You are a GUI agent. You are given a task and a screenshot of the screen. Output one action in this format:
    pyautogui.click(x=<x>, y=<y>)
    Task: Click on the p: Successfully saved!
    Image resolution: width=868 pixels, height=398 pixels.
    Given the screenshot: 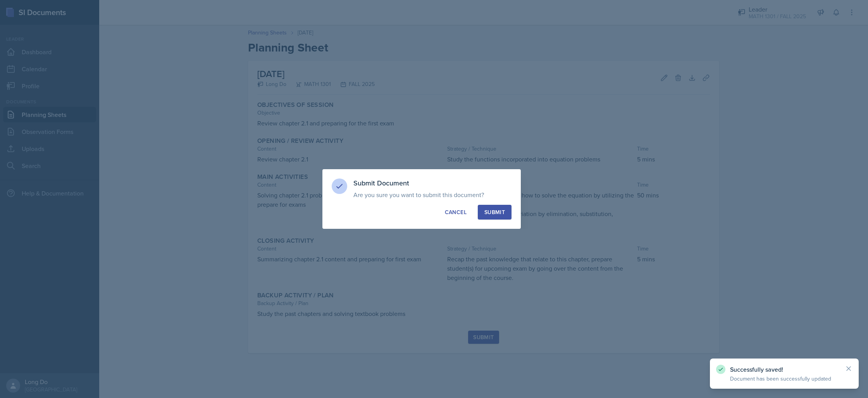 What is the action you would take?
    pyautogui.click(x=784, y=369)
    